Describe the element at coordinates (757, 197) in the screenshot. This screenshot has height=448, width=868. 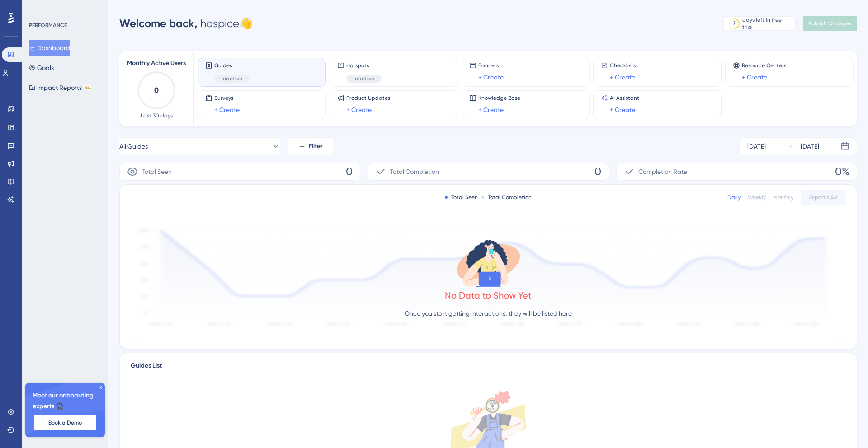
I see `div: Weekly` at that location.